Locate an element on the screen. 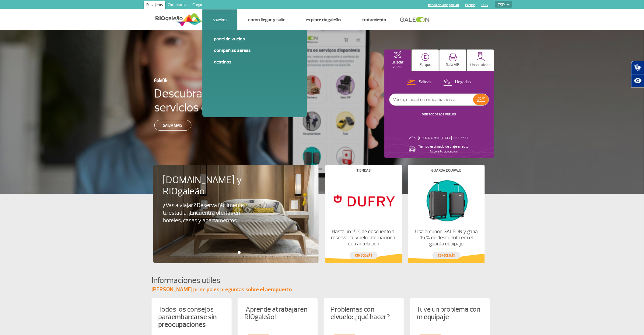 This screenshot has width=644, height=335. button: Abrir recursos assistivos. is located at coordinates (638, 81).